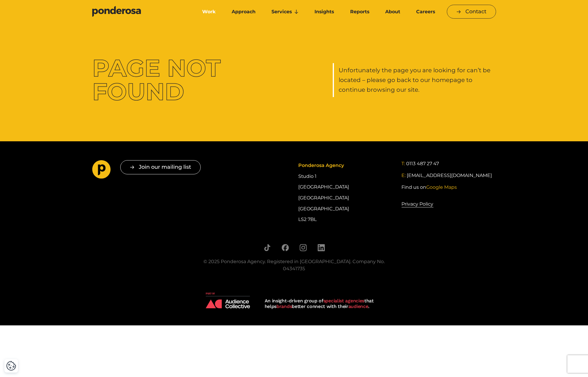  What do you see at coordinates (228, 300) in the screenshot?
I see `img: Audience Collective logo` at bounding box center [228, 300].